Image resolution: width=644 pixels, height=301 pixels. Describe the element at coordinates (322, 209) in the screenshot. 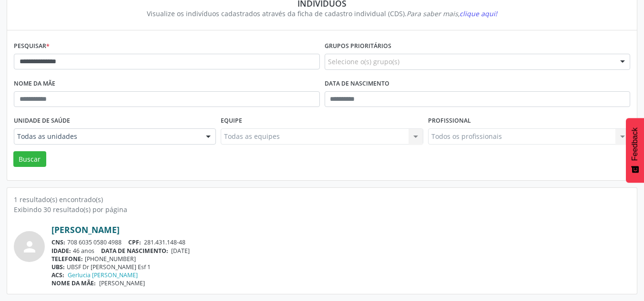

I see `div: Exibindo 30 resultado(s) por página` at that location.